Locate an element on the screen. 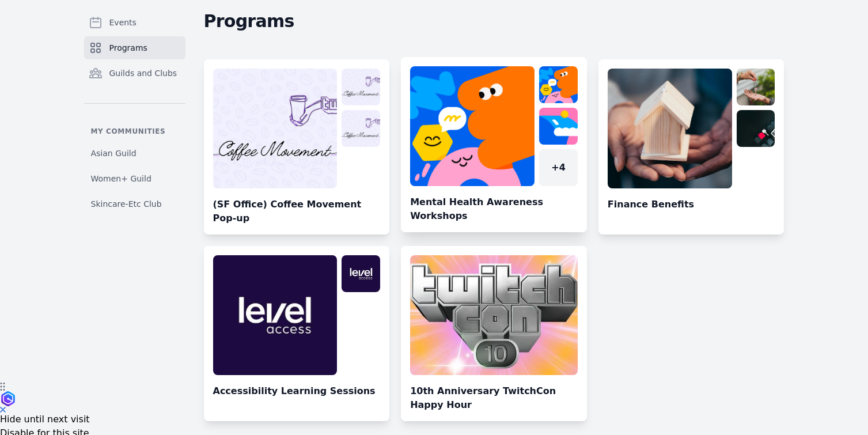  span: Events is located at coordinates (123, 22).